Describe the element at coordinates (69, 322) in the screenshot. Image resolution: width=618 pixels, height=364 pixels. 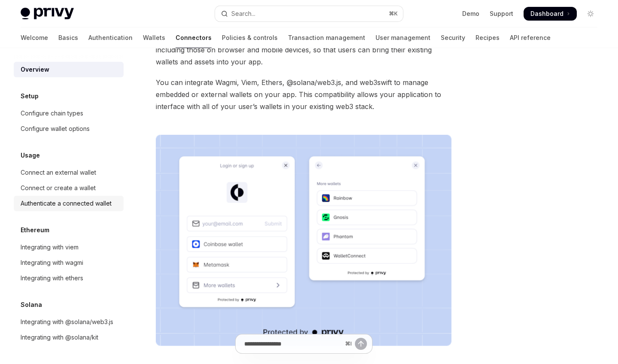
I see `a: Integrating with @solana/web3.js` at that location.